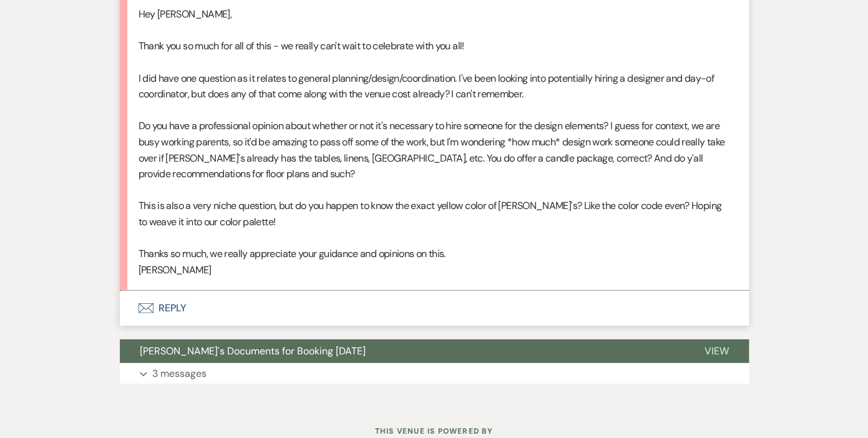  What do you see at coordinates (434, 374) in the screenshot?
I see `button: 3 messages` at bounding box center [434, 374].